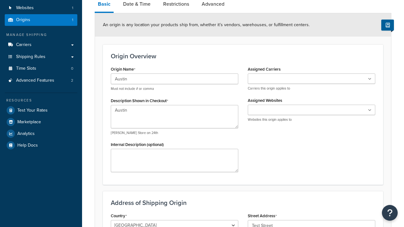 This screenshot has width=404, height=227. Describe the element at coordinates (41, 8) in the screenshot. I see `li: Websites` at that location.